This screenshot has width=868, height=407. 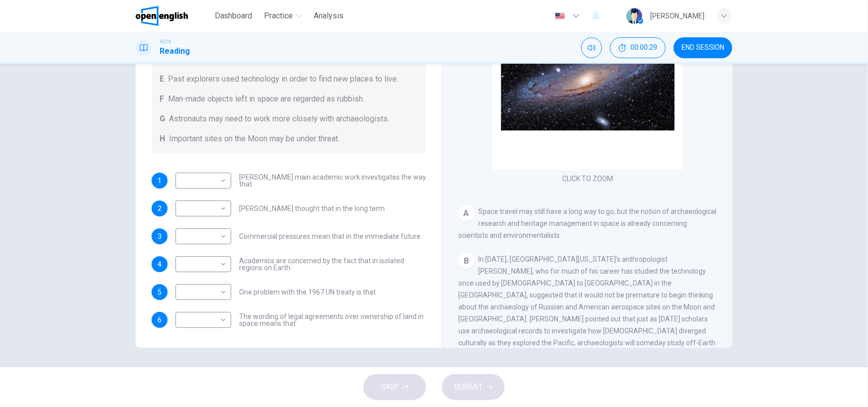 I want to click on span: Past explorers used technology in order to find new places to live., so click(x=283, y=79).